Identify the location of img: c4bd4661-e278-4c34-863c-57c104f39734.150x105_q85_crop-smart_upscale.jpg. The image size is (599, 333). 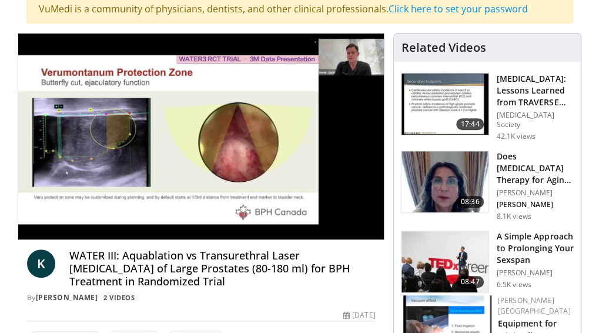
(445, 261).